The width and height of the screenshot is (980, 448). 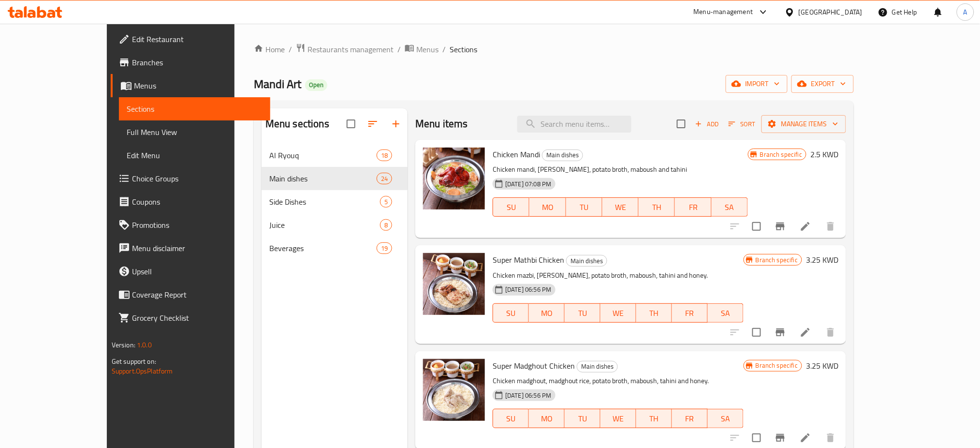 I want to click on span: 5, so click(x=385, y=202).